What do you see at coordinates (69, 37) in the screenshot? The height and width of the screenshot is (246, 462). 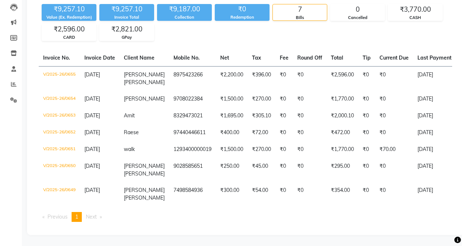 I see `div: CARD` at bounding box center [69, 37].